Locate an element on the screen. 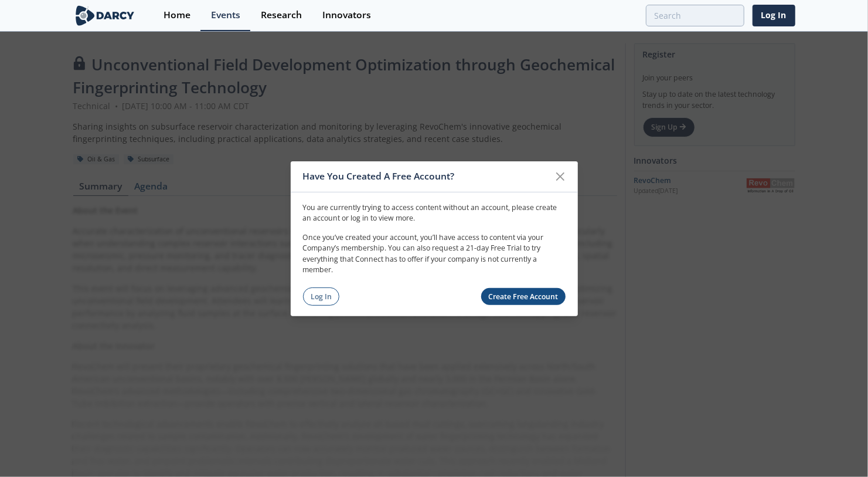 Image resolution: width=868 pixels, height=477 pixels. p: Once you’ve created your account, you’ll have access to content via your Company’s membership. Yo... is located at coordinates (434, 254).